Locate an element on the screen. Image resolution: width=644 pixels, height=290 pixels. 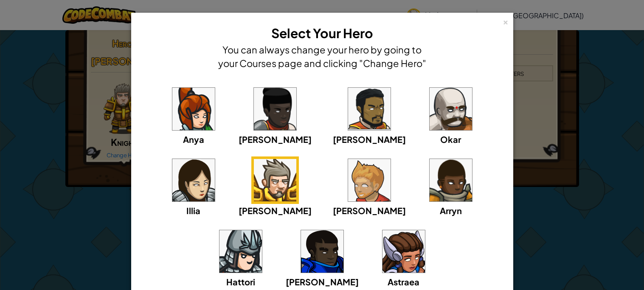
span: Hattori is located at coordinates (240, 281).